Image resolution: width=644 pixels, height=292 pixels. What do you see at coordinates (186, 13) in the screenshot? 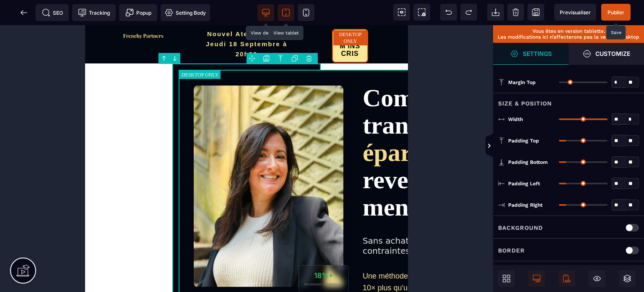
I see `span: Setting Body` at bounding box center [186, 13].